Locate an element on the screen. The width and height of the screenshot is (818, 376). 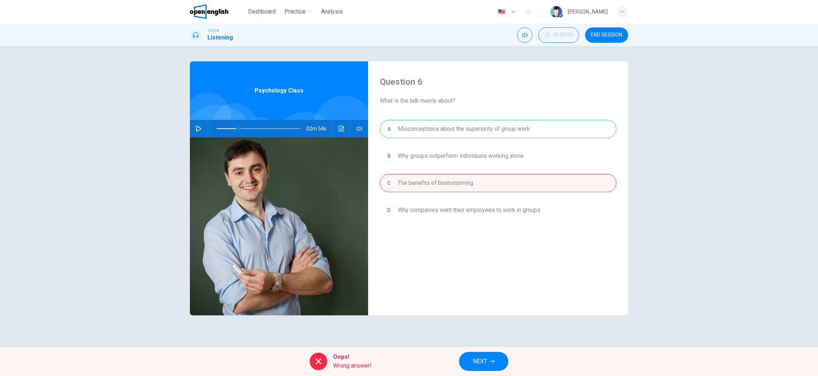
img: en is located at coordinates (501, 12).